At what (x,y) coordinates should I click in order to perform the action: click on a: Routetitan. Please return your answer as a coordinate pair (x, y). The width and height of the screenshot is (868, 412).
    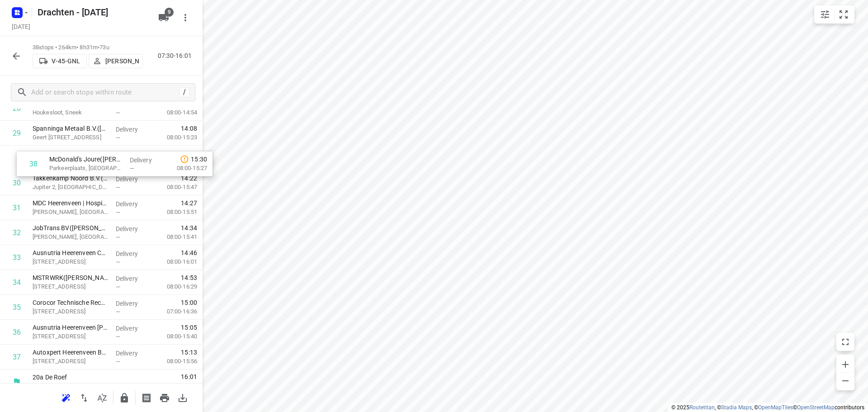
    Looking at the image, I should click on (702, 408).